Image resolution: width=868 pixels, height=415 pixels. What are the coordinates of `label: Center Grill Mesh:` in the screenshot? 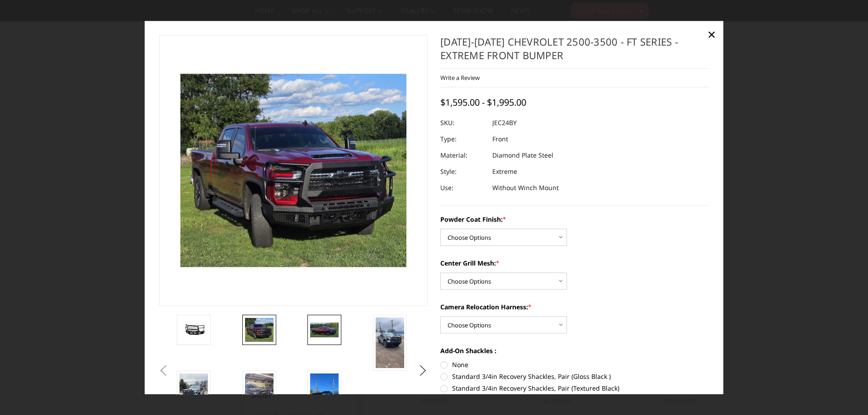 It's located at (575, 263).